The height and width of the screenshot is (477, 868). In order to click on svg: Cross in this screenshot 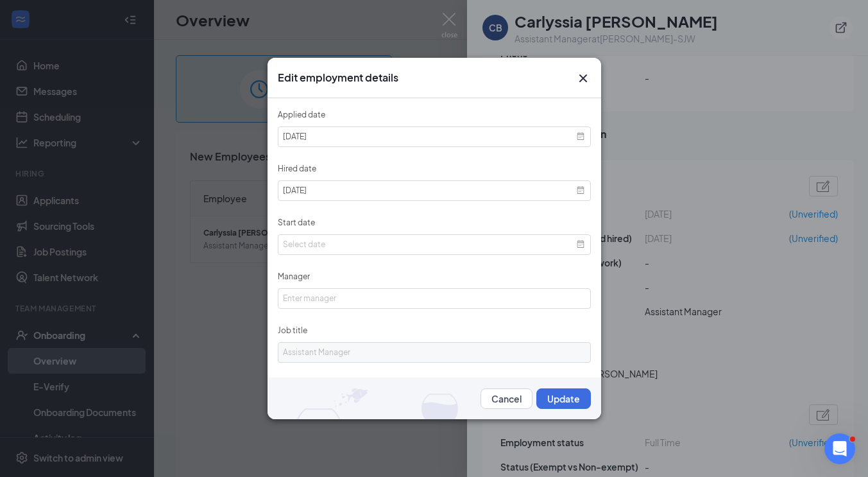, I will do `click(583, 78)`.